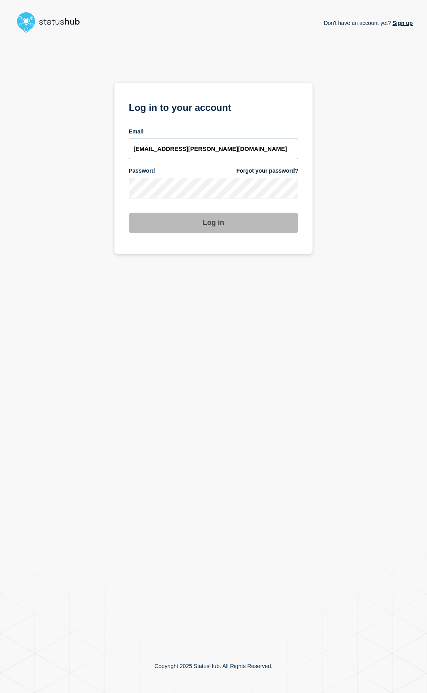 The width and height of the screenshot is (427, 693). Describe the element at coordinates (213, 666) in the screenshot. I see `p: Copyright 2025 StatusHub. All Rights Reserved.` at that location.